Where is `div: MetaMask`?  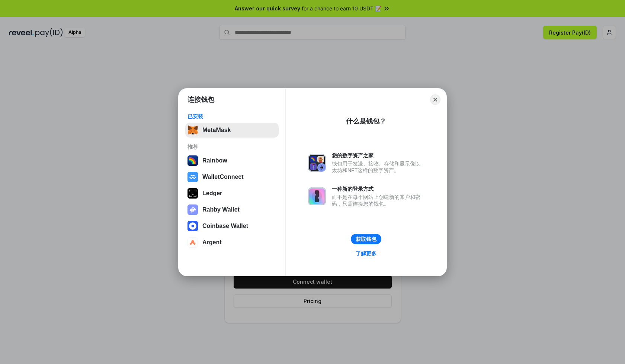
div: MetaMask is located at coordinates (217, 130).